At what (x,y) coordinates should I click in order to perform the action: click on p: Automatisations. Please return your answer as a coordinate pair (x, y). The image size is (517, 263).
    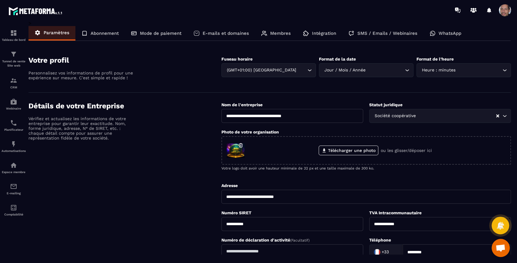
    Looking at the image, I should click on (14, 151).